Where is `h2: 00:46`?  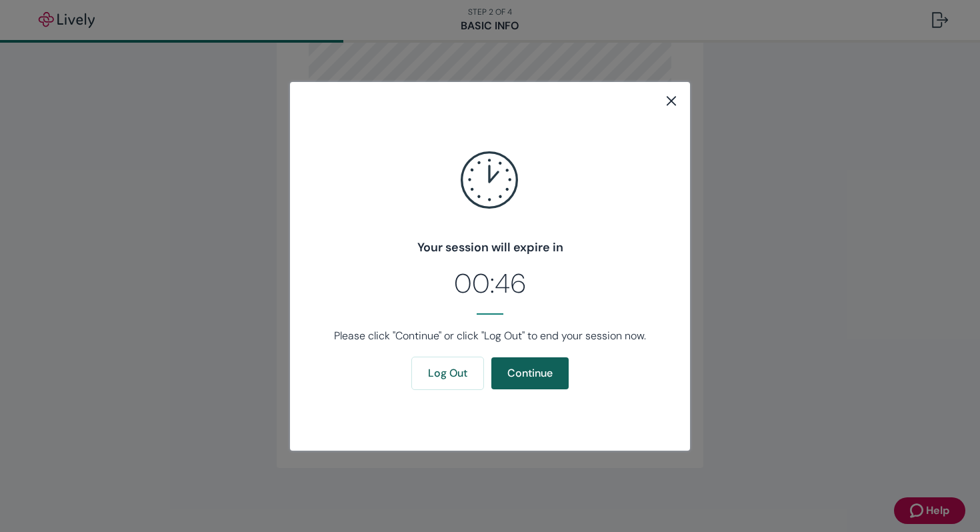
h2: 00:46 is located at coordinates (490, 283).